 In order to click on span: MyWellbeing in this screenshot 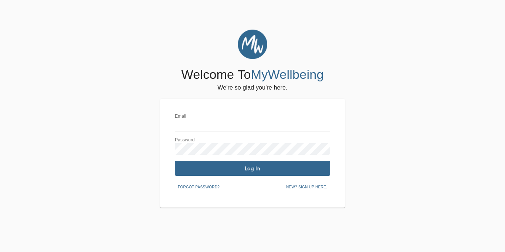, I will do `click(287, 74)`.